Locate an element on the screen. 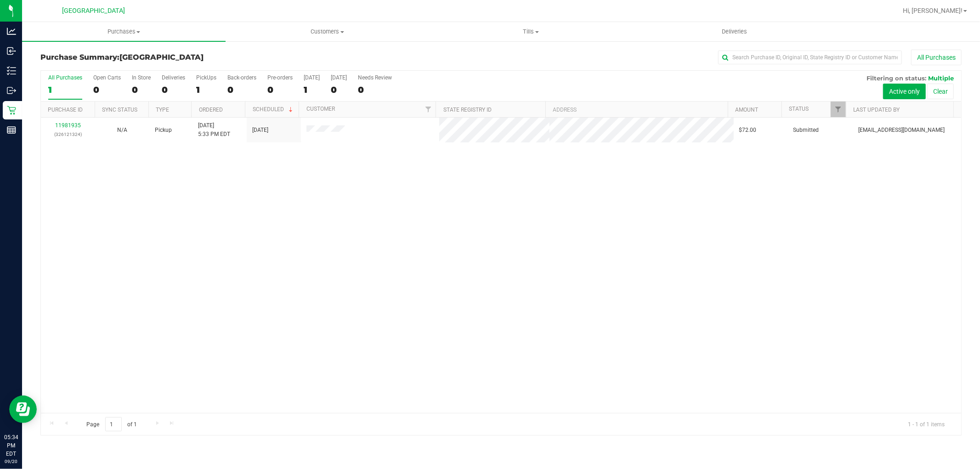 This screenshot has width=980, height=469. div: Needs Review is located at coordinates (375, 77).